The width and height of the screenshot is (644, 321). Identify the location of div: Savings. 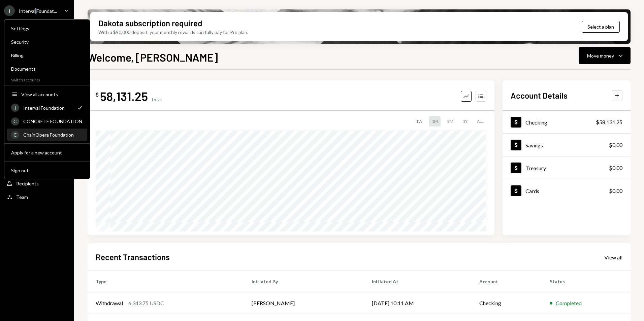
(534, 145).